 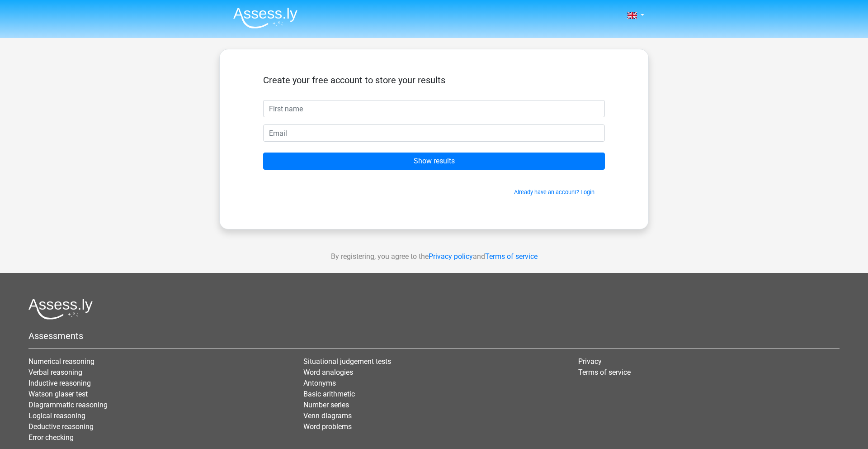 What do you see at coordinates (434, 161) in the screenshot?
I see `input: Show results` at bounding box center [434, 161].